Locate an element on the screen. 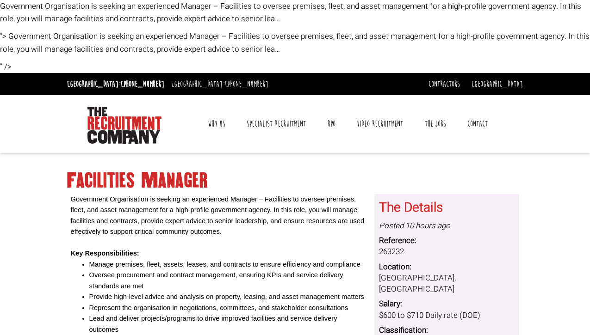 This screenshot has width=590, height=335. a: Specialist Recruitment is located at coordinates (276, 124).